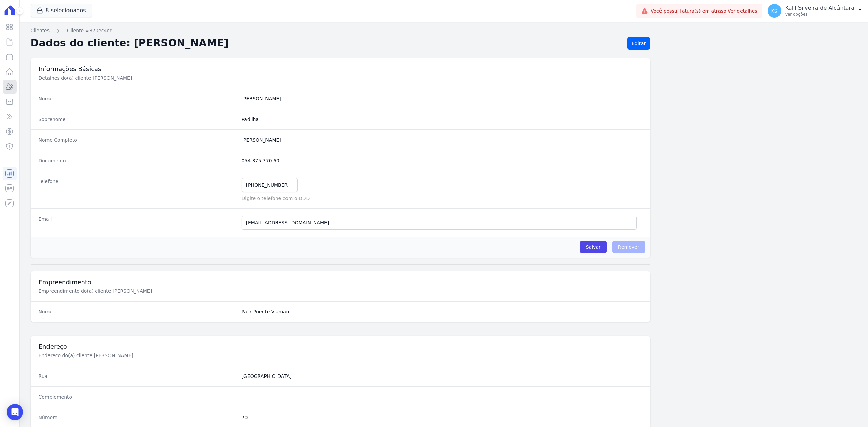 This screenshot has height=427, width=868. What do you see at coordinates (442, 198) in the screenshot?
I see `p: Digite o telefone com o DDD` at bounding box center [442, 198].